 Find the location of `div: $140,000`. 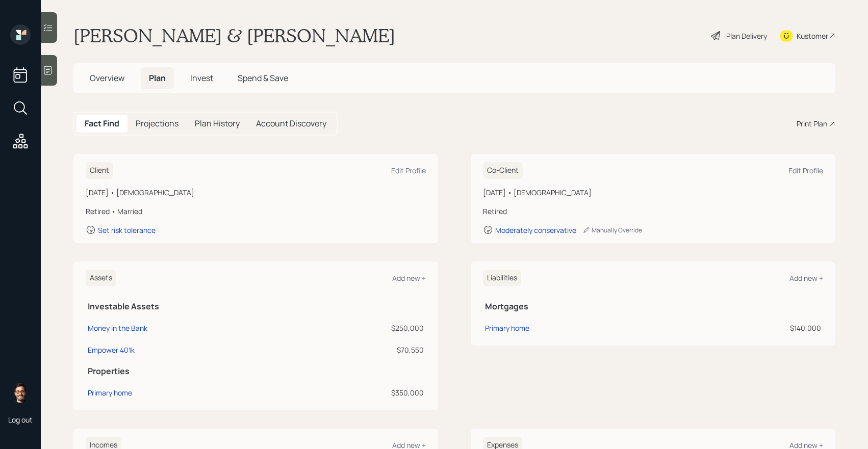

div: $140,000 is located at coordinates (751, 328).